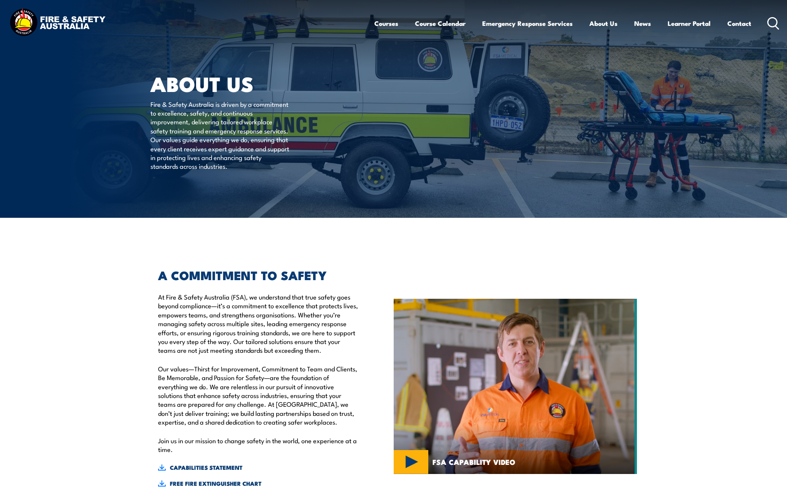 This screenshot has width=787, height=493. What do you see at coordinates (689, 23) in the screenshot?
I see `a: Learner Portal` at bounding box center [689, 23].